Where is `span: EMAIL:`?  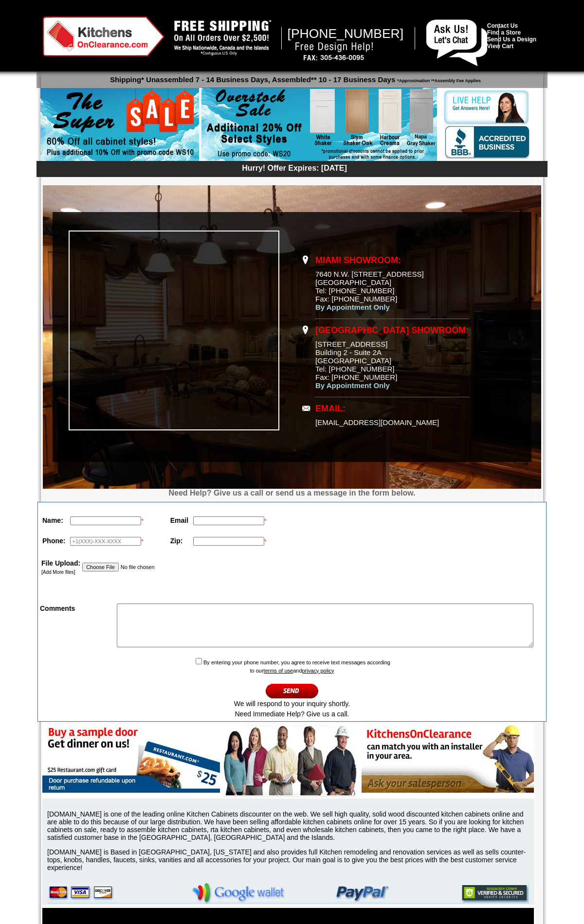 span: EMAIL: is located at coordinates (330, 408).